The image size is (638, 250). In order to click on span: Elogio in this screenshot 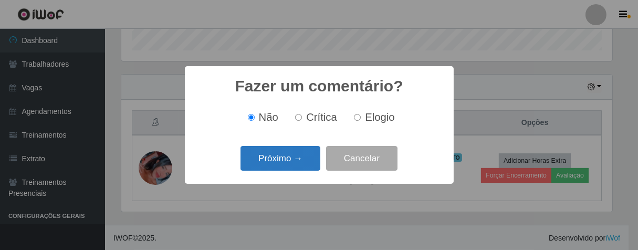, I will do `click(380, 117)`.